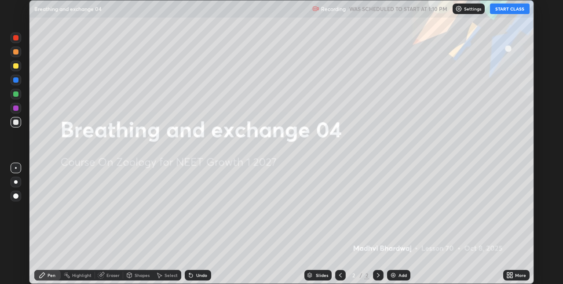 The width and height of the screenshot is (563, 284). What do you see at coordinates (82, 275) in the screenshot?
I see `div: Highlight` at bounding box center [82, 275].